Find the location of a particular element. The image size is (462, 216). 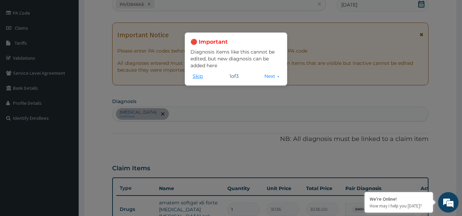

span: 1 of 3 is located at coordinates (234, 76).